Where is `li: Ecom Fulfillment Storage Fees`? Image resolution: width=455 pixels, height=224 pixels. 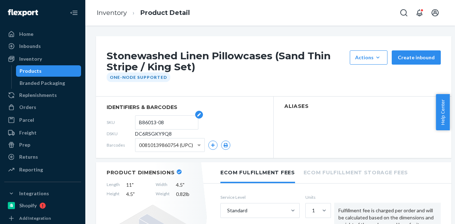 li: Ecom Fulfillment Storage Fees is located at coordinates (356, 172).